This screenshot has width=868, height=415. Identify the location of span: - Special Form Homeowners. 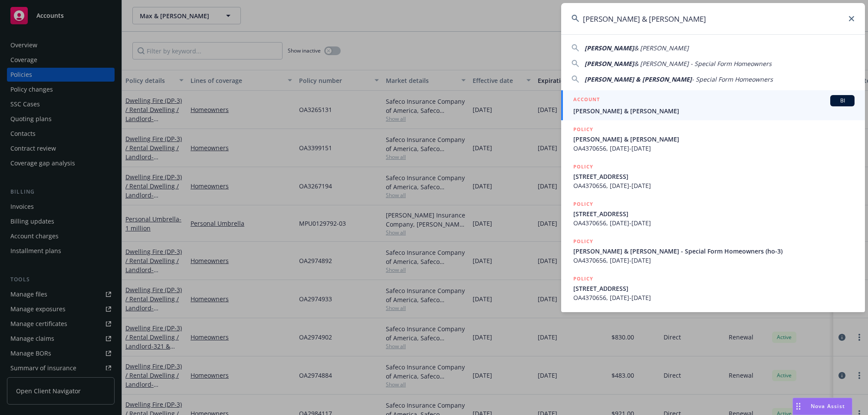
(732, 79).